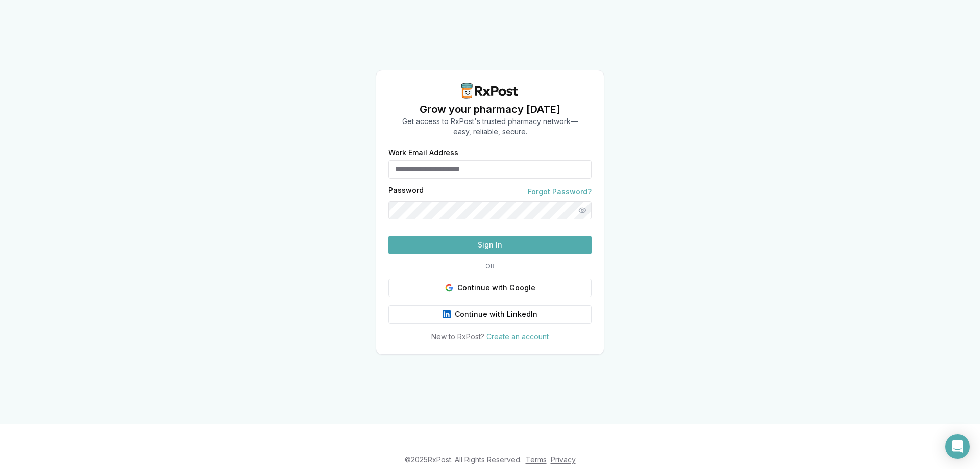  What do you see at coordinates (490, 266) in the screenshot?
I see `span: OR` at bounding box center [490, 266].